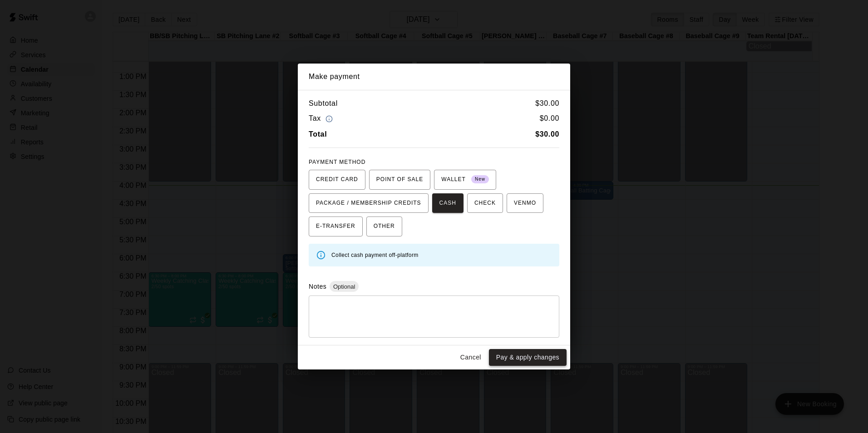 The image size is (868, 433). I want to click on button: CHECK, so click(485, 204).